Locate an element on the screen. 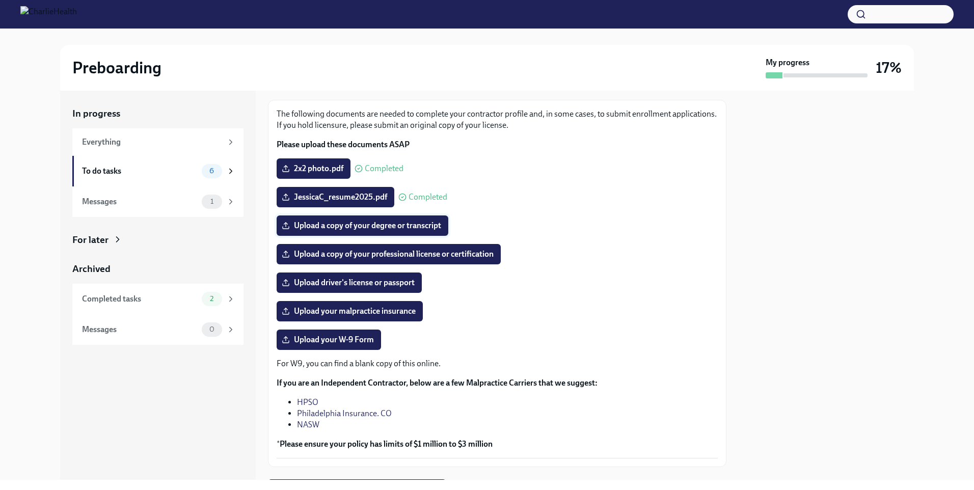 Image resolution: width=974 pixels, height=490 pixels. a: Messages1 is located at coordinates (158, 202).